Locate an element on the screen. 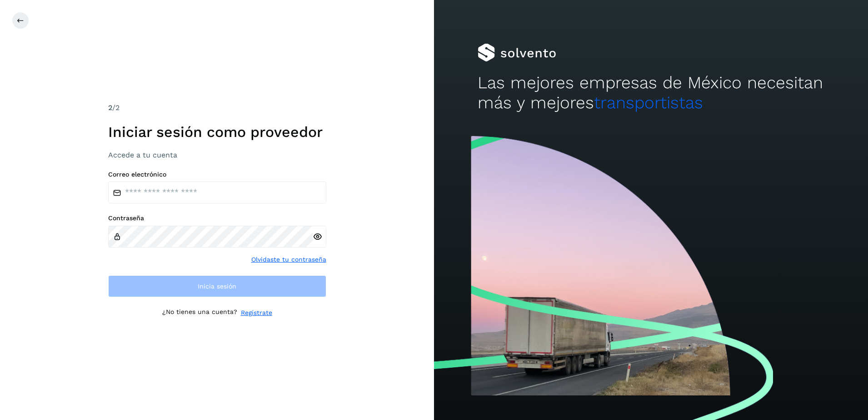  span: transportistas is located at coordinates (649, 102).